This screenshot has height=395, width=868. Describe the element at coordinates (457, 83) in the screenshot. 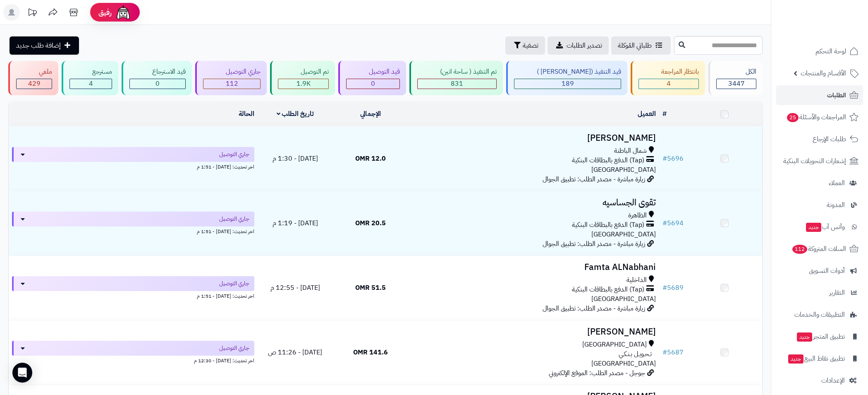

I see `div: 831` at that location.